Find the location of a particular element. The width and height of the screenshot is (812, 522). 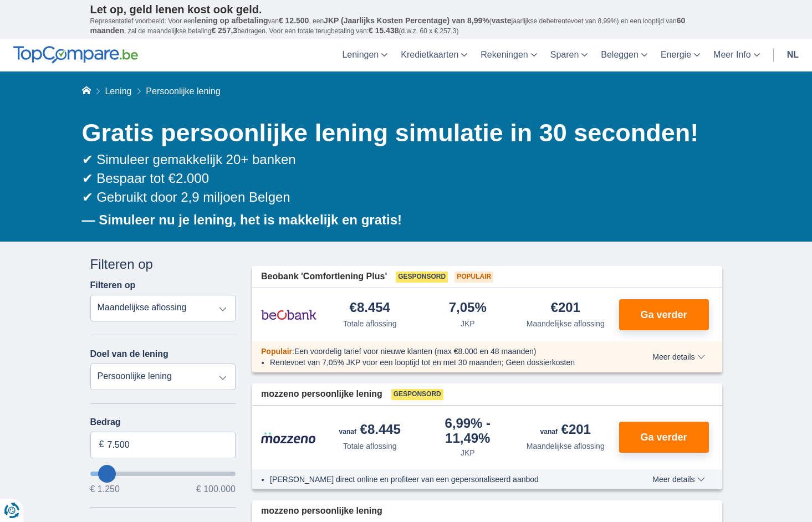

span: € 1.250 is located at coordinates (105, 489).